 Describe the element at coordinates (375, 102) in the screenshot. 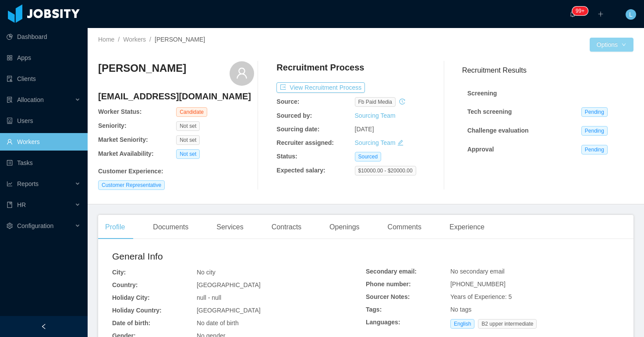

I see `span: fb paid media` at that location.